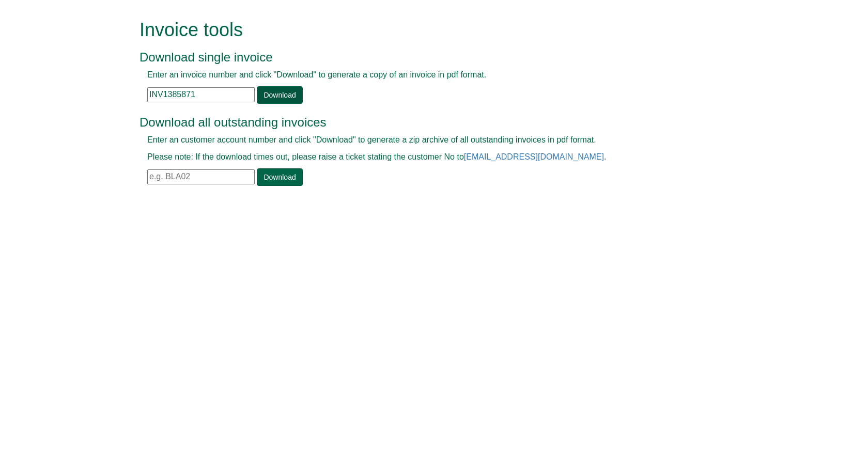 The image size is (868, 455). What do you see at coordinates (422, 30) in the screenshot?
I see `h1: Invoice tools` at bounding box center [422, 30].